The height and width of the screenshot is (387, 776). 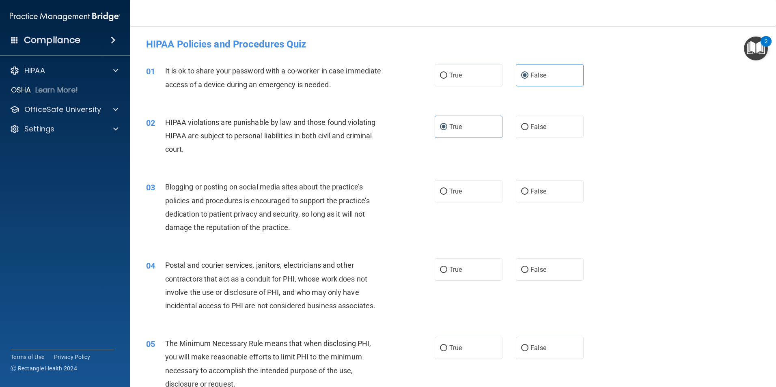 I want to click on span: 04, so click(x=151, y=266).